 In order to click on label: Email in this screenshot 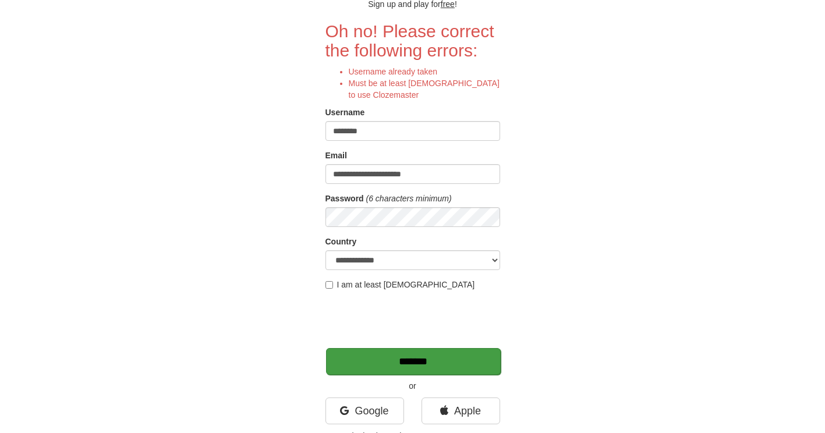, I will do `click(336, 155)`.